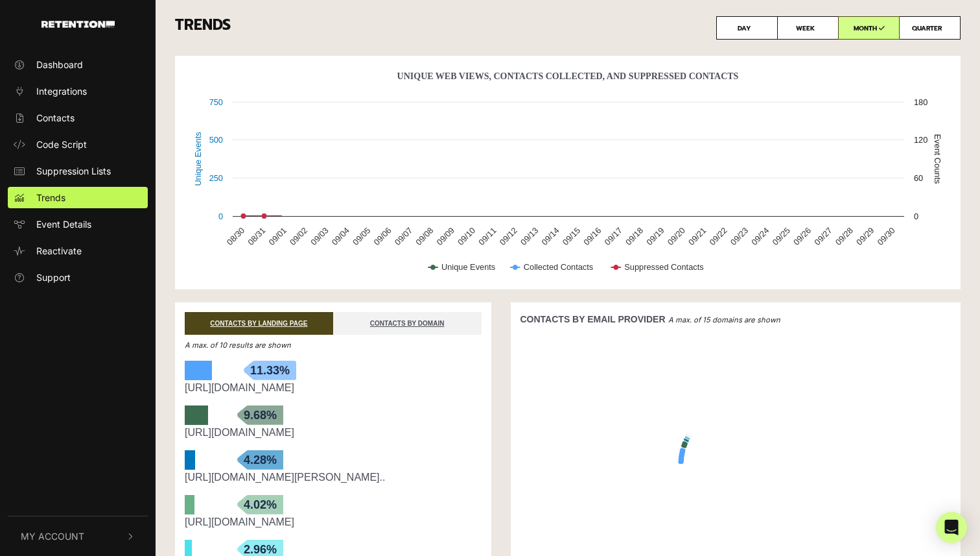 The width and height of the screenshot is (980, 556). What do you see at coordinates (844, 236) in the screenshot?
I see `text: 09/28` at bounding box center [844, 236].